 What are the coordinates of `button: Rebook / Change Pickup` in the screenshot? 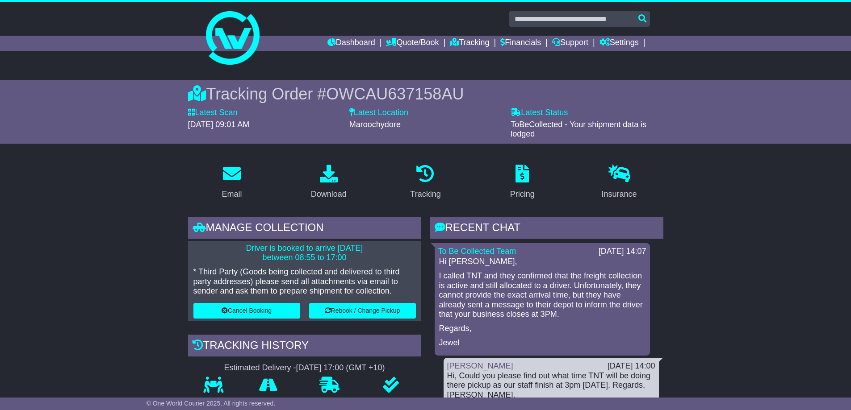 It's located at (362, 311).